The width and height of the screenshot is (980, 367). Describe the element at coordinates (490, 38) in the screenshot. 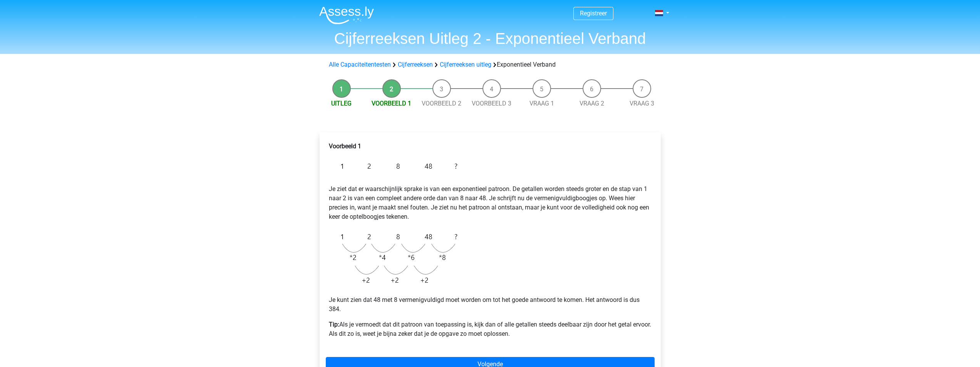

I see `h1: Cijferreeksen Uitleg 2 - Exponentieel Verband` at that location.